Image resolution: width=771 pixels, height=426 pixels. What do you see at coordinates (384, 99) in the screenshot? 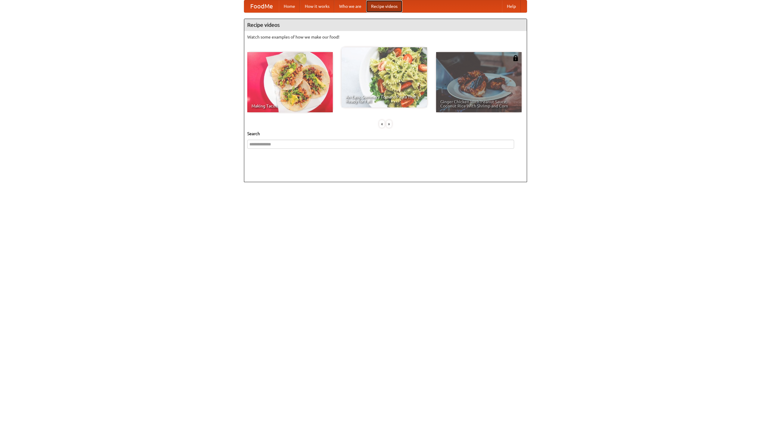
I see `span: An Easy, Summery Tomato Pasta That's Ready for Fall` at bounding box center [384, 99].